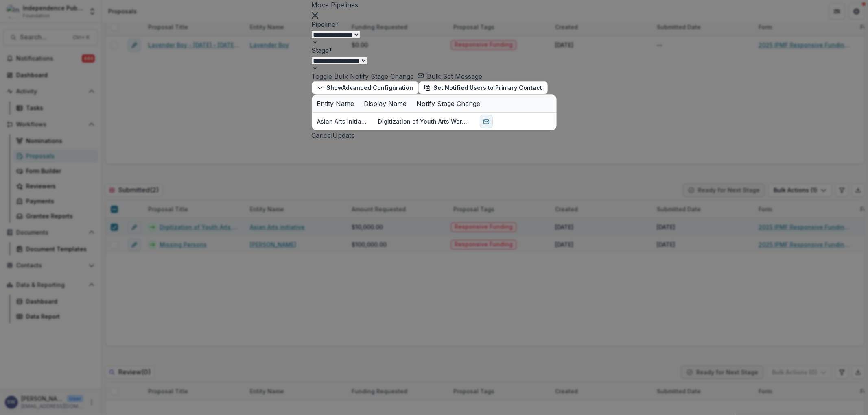  I want to click on label: Stage, so click(322, 50).